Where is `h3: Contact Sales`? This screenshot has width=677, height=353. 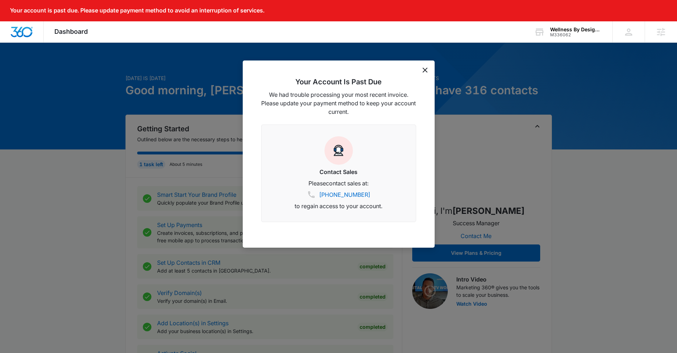 h3: Contact Sales is located at coordinates (339, 172).